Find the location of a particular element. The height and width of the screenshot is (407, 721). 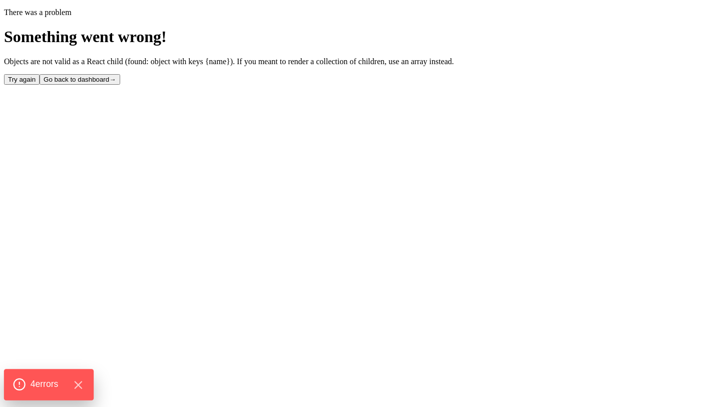

h1: Something went wrong! is located at coordinates (361, 37).